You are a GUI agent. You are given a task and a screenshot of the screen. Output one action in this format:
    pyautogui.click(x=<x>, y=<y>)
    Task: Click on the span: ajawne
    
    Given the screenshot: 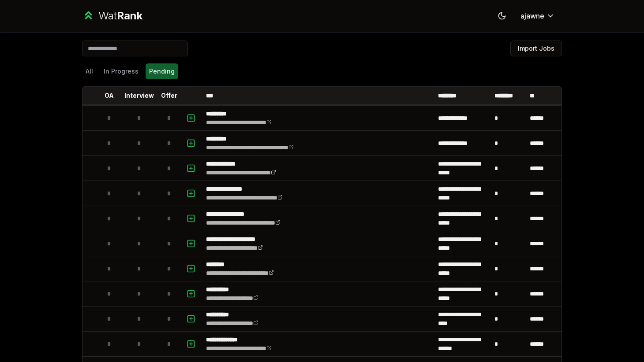 What is the action you would take?
    pyautogui.click(x=532, y=16)
    